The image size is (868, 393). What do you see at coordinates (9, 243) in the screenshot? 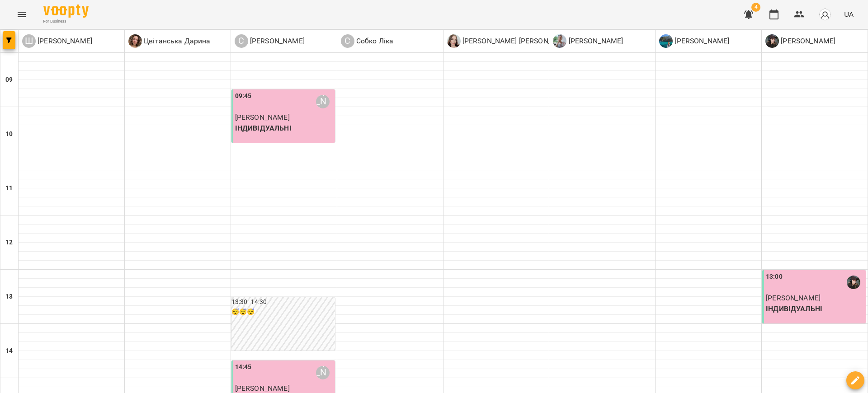
I see `h6: 12` at bounding box center [9, 243].